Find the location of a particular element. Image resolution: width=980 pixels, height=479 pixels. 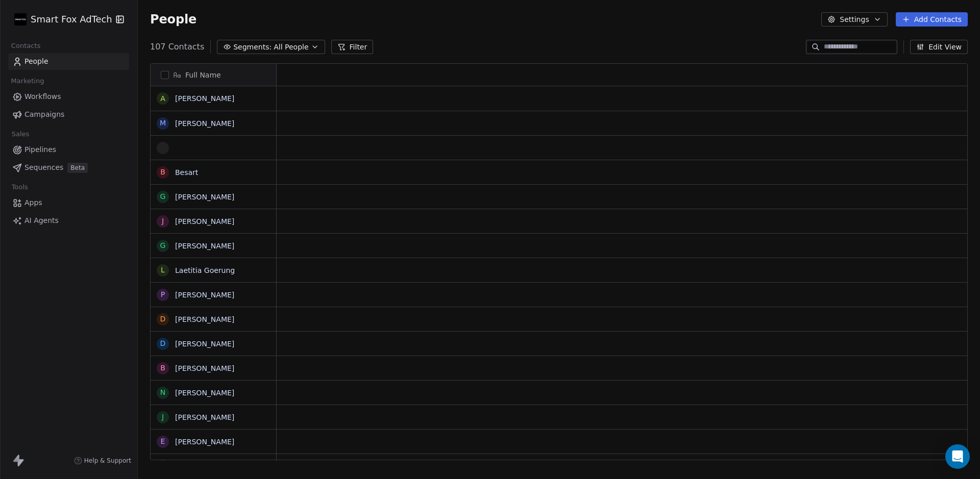

span: Apps is located at coordinates (33, 202).